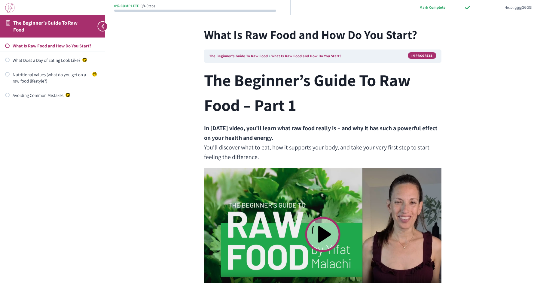 Image resolution: width=540 pixels, height=283 pixels. Describe the element at coordinates (52, 46) in the screenshot. I see `a: Not started What Is Raw Food and How Do You Start?` at that location.